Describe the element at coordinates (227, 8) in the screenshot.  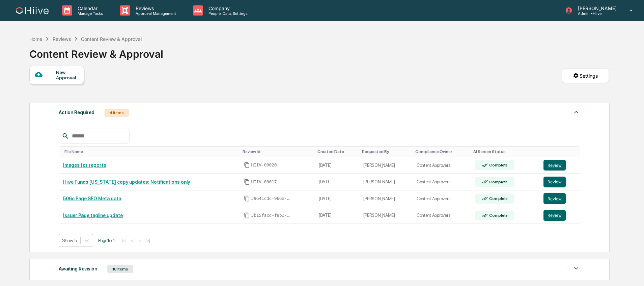
I see `p: Company` at that location.